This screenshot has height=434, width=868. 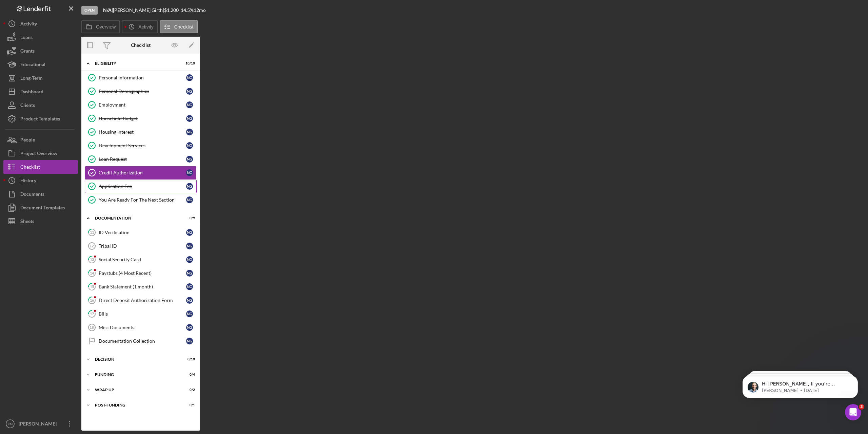 What do you see at coordinates (141, 300) in the screenshot?
I see `a: 16Direct Deposit Authorization FormNG` at bounding box center [141, 300].